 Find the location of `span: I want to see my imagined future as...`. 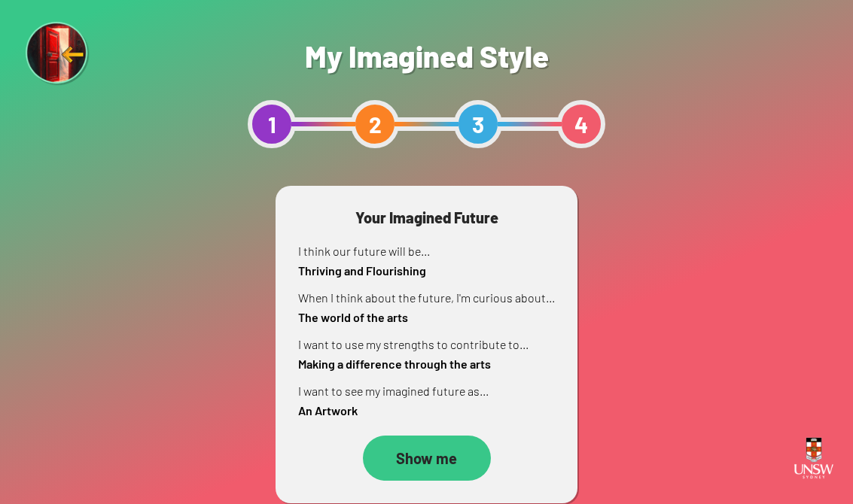

span: I want to see my imagined future as... is located at coordinates (393, 390).